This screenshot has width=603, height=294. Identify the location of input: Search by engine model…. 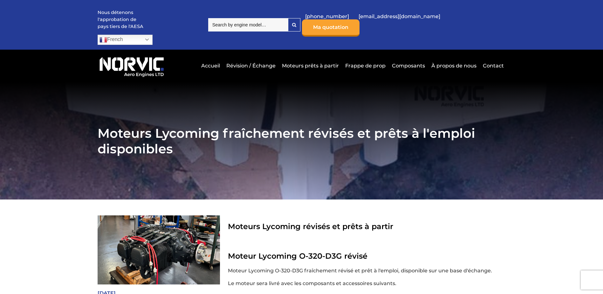
(248, 25).